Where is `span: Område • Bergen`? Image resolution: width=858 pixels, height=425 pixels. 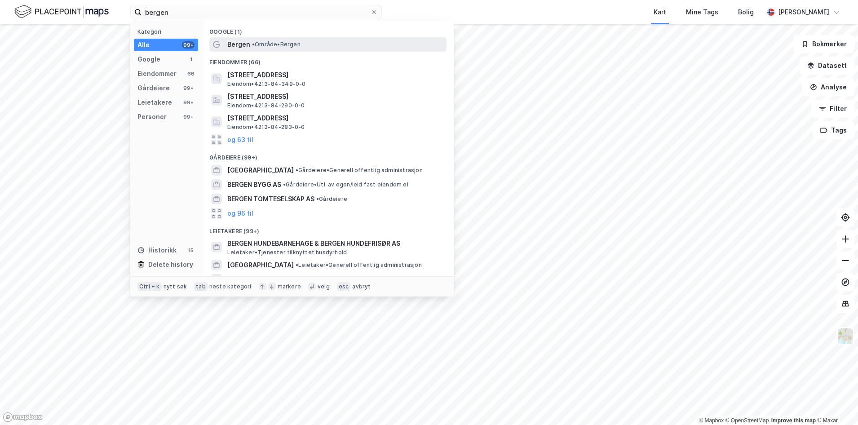 span: Område • Bergen is located at coordinates (276, 44).